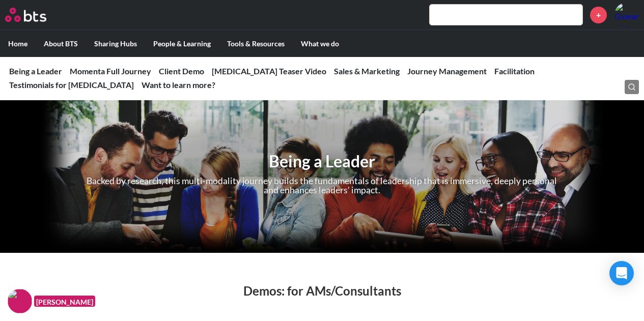 This screenshot has width=644, height=321. Describe the element at coordinates (256, 44) in the screenshot. I see `label: Tools & Resources` at that location.